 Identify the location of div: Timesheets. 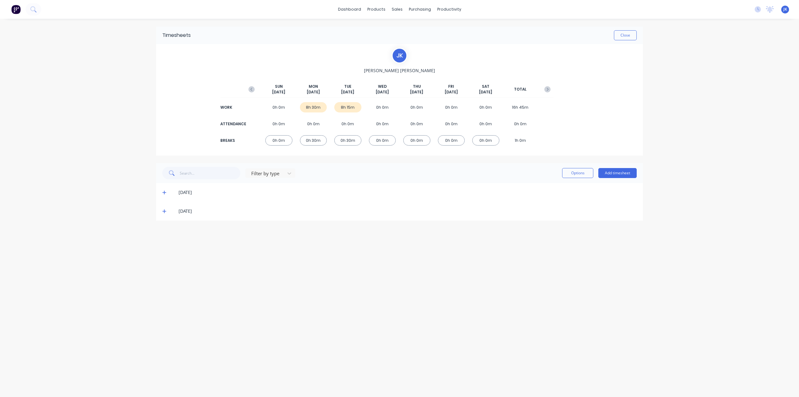
(176, 35).